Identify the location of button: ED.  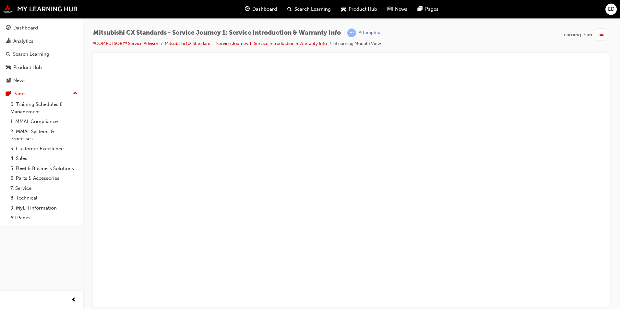
(611, 9).